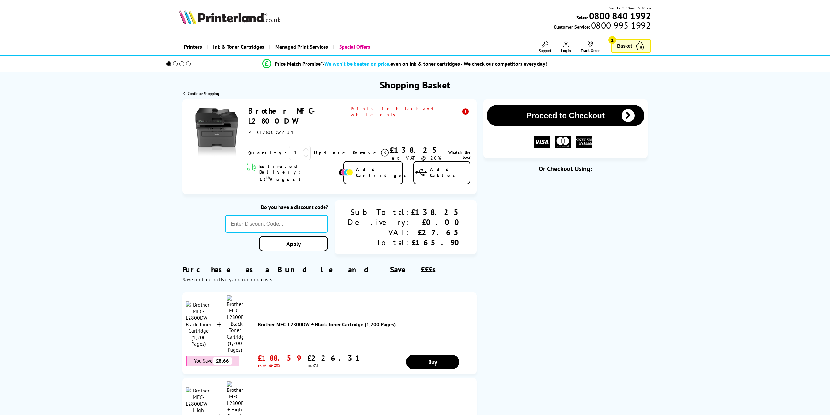  I want to click on img: Brother MFC-L2800DW, so click(217, 132).